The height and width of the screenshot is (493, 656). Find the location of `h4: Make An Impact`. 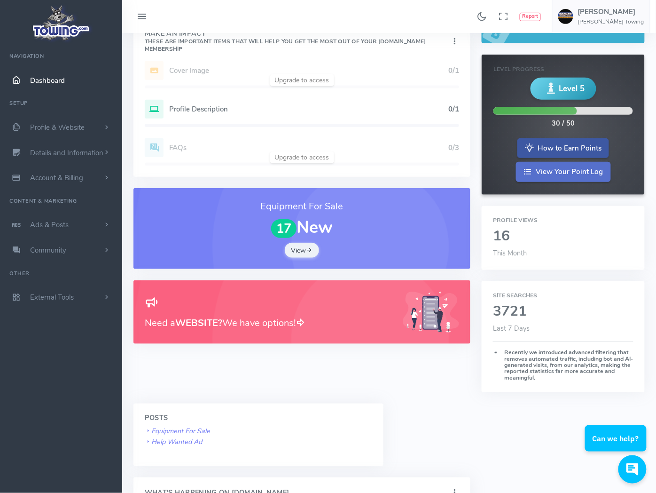

h4: Make An Impact is located at coordinates (297, 41).